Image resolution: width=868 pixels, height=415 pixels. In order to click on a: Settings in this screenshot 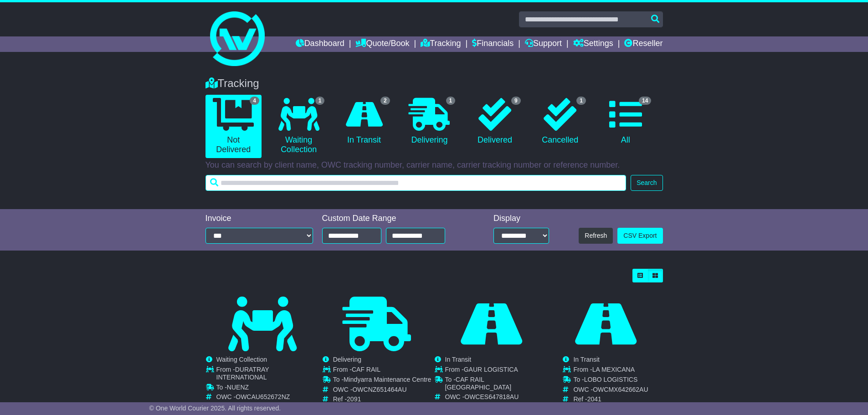, I will do `click(594, 44)`.